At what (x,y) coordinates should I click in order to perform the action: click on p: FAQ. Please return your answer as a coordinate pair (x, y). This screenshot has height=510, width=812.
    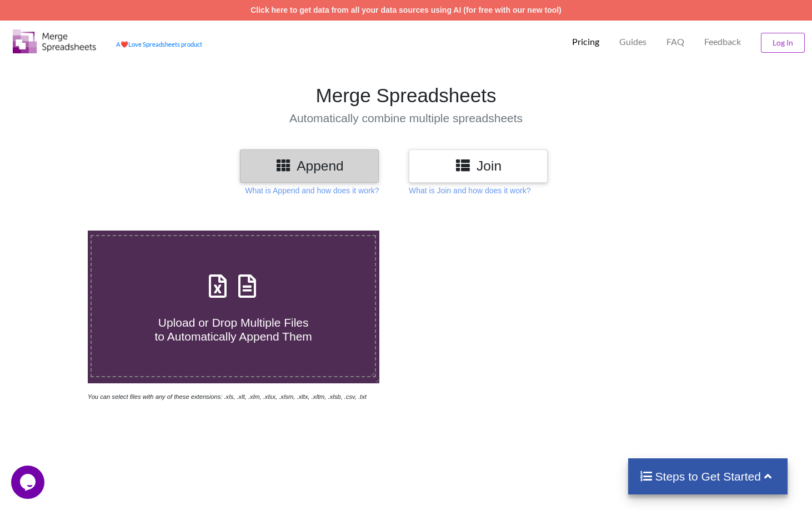
    Looking at the image, I should click on (675, 42).